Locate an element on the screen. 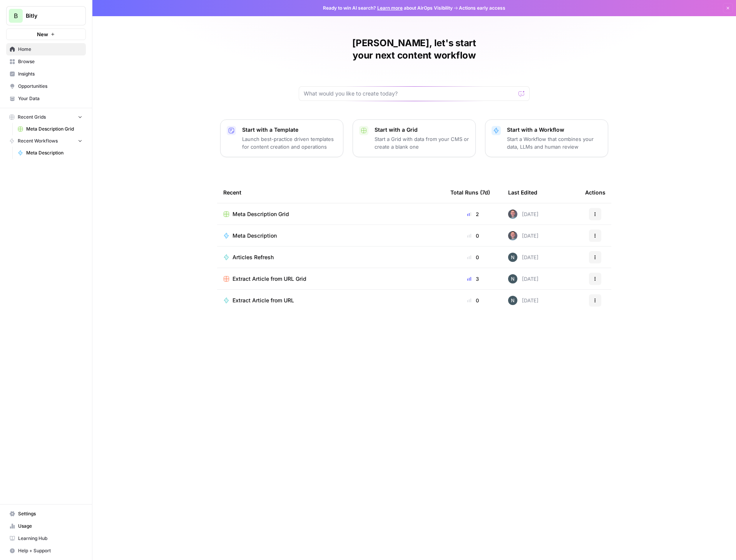 This screenshot has width=736, height=560. span: Extract Article from URL is located at coordinates (263, 300).